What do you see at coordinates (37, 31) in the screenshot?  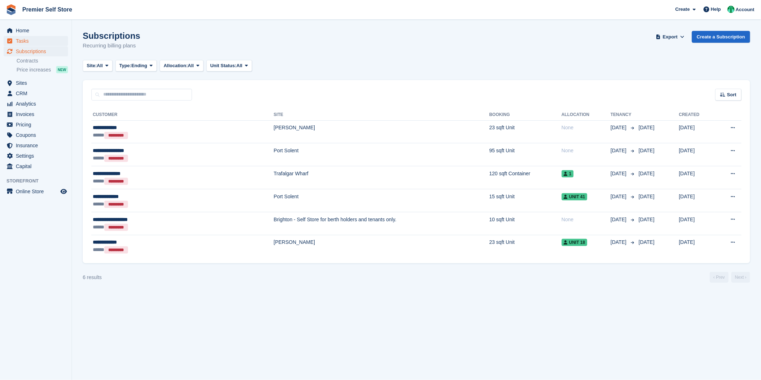 I see `span: Home` at bounding box center [37, 31].